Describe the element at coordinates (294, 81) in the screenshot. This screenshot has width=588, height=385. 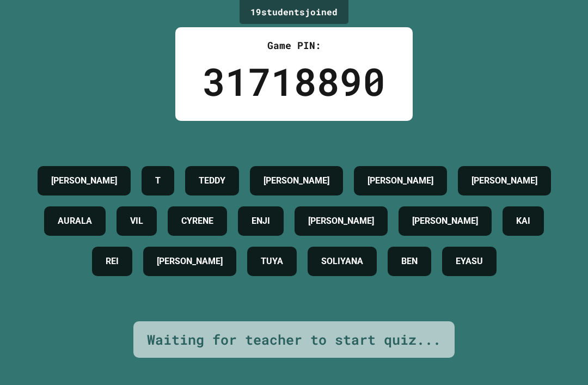
I see `div: 31718890` at that location.